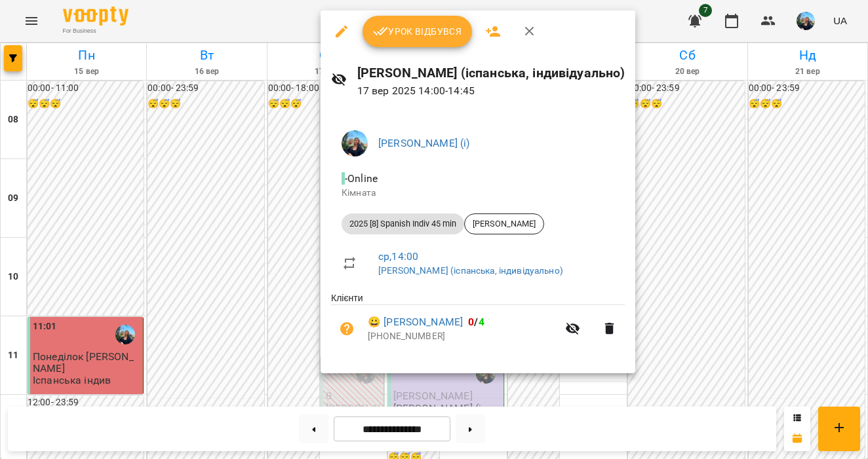 This screenshot has width=868, height=459. Describe the element at coordinates (478, 324) in the screenshot. I see `ul: Клієнти` at that location.